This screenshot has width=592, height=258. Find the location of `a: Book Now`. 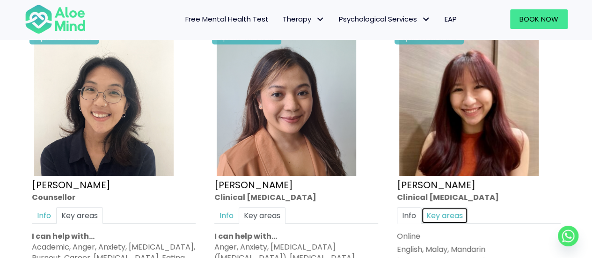

a: Book Now is located at coordinates (538, 19).